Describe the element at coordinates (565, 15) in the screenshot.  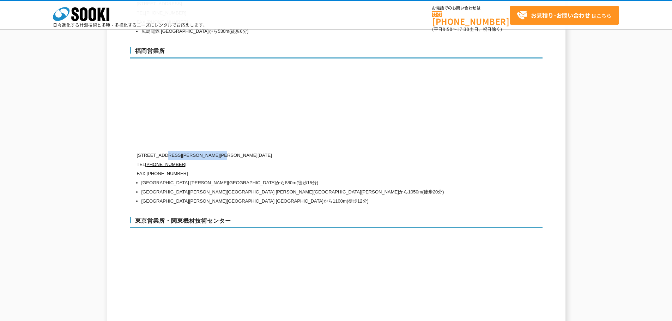
I see `a: お見積り･お問い合わせはこちら` at that location.